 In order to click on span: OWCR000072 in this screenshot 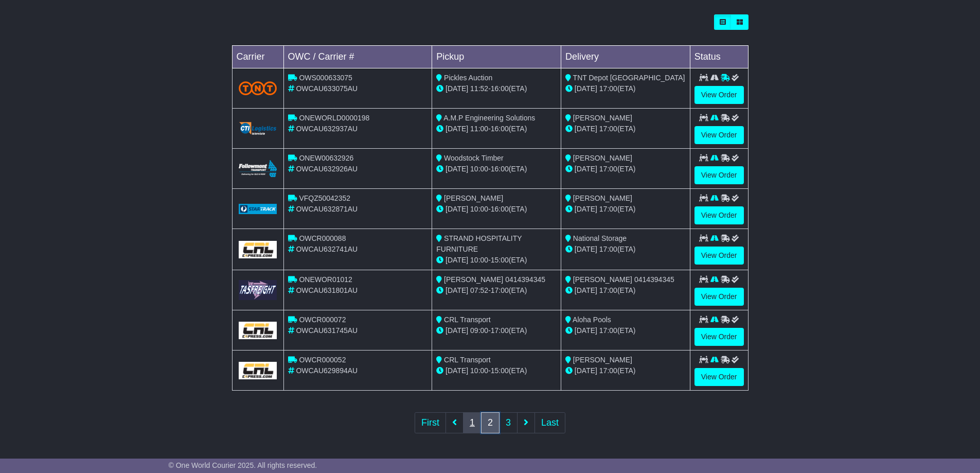, I will do `click(322, 320)`.